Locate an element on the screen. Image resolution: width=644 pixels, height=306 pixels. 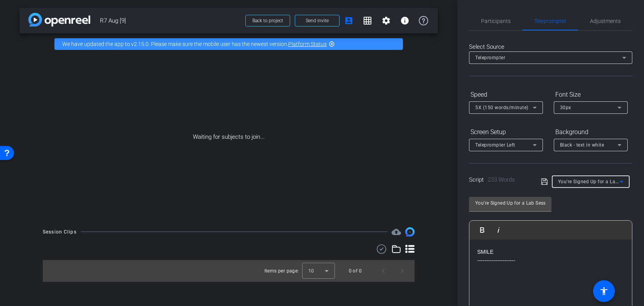
span: Destinations for your clips is located at coordinates (396, 232).